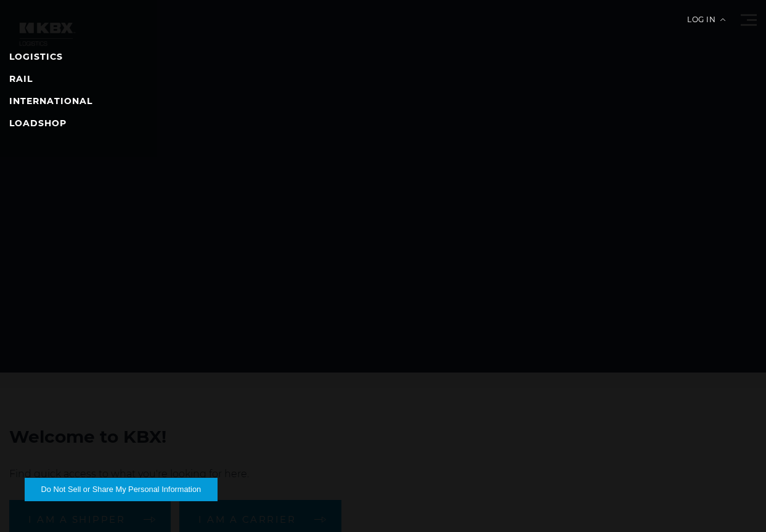 The width and height of the screenshot is (766, 532). I want to click on div: Chat Widget, so click(735, 502).